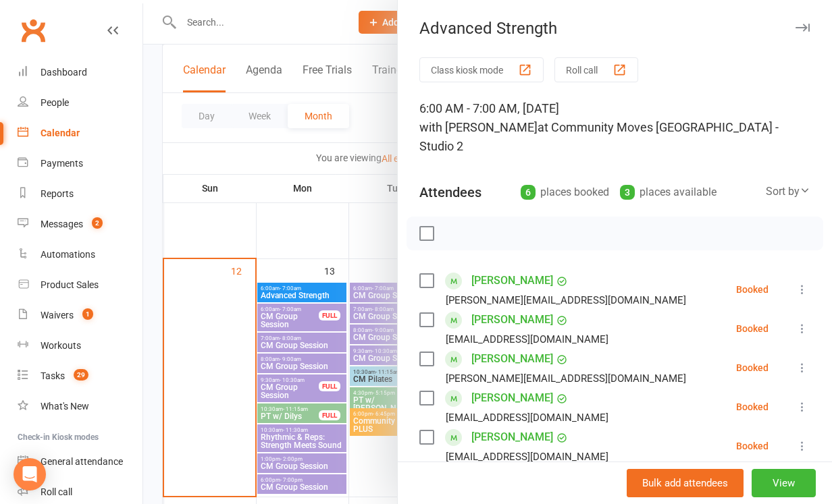  I want to click on a: People, so click(80, 103).